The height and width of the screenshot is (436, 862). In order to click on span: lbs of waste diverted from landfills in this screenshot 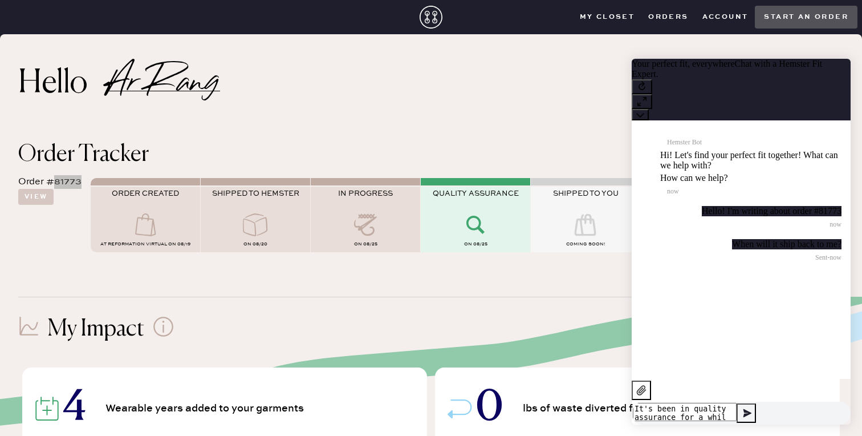, I will do `click(610, 408)`.